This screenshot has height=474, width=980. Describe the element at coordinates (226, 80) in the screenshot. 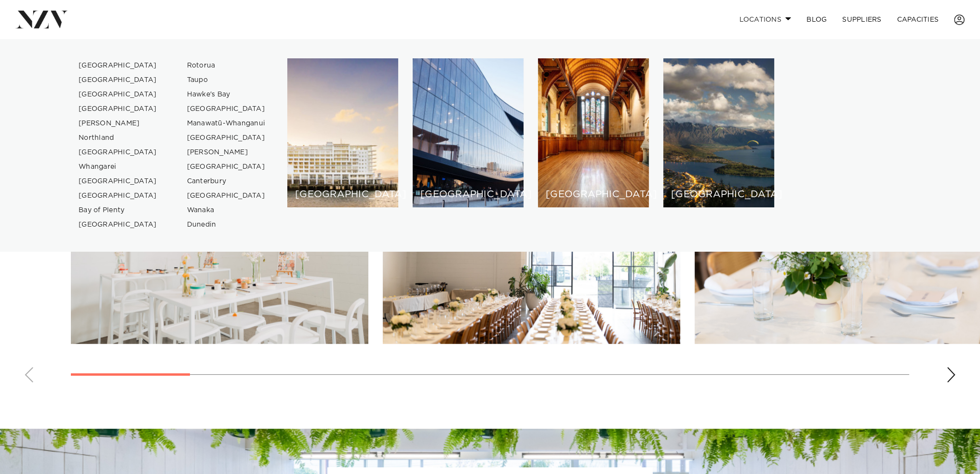

I see `a: Taupo` at that location.